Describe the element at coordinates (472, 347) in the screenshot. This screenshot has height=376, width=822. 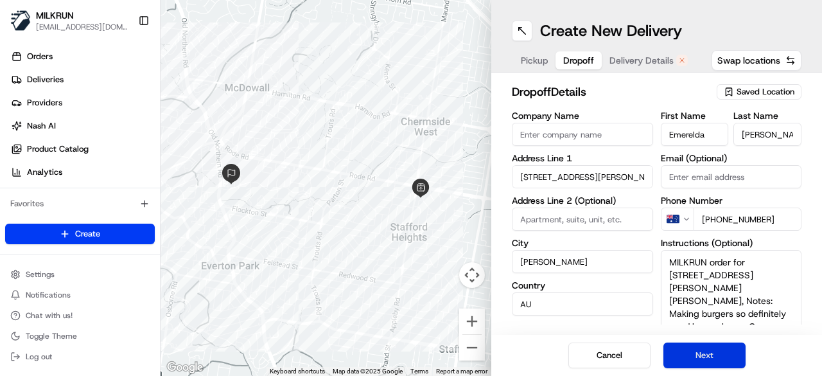
I see `button: Zoom out` at that location.